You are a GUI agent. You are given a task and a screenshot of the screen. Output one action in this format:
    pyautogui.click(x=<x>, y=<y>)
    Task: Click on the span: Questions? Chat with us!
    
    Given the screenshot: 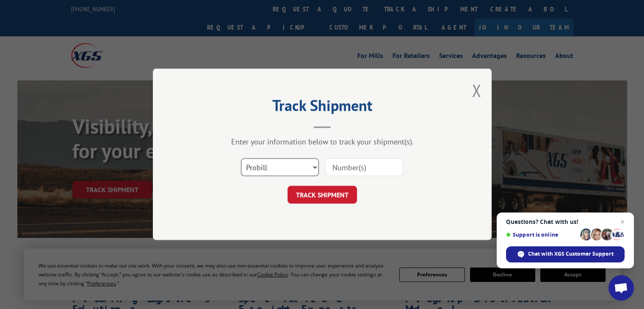 What is the action you would take?
    pyautogui.click(x=566, y=222)
    